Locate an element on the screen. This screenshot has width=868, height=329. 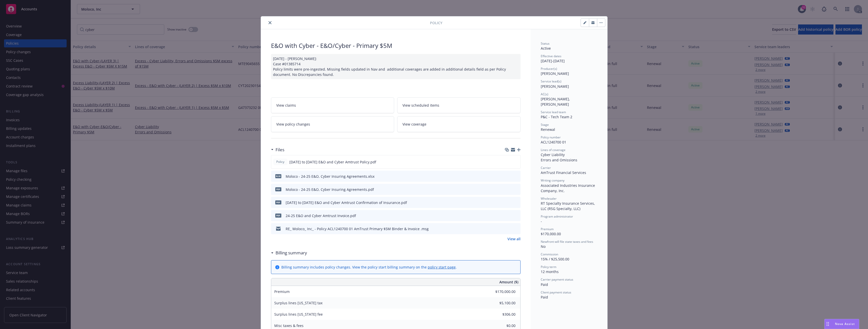
div: Cyber Liability is located at coordinates (569, 154).